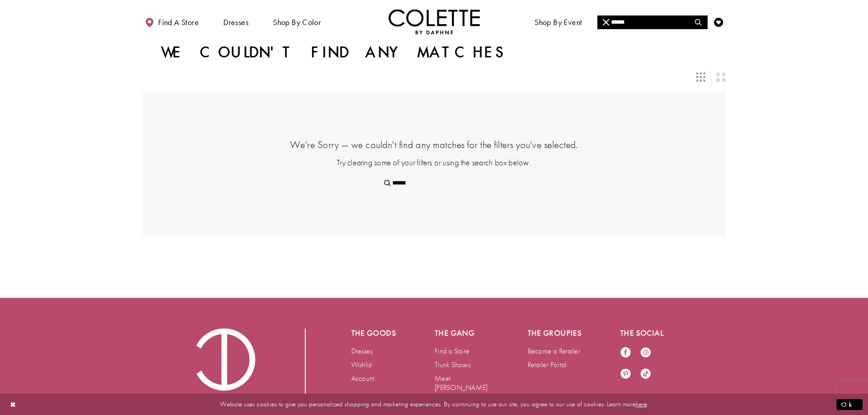 The image size is (868, 415). I want to click on a: Dresses, so click(361, 350).